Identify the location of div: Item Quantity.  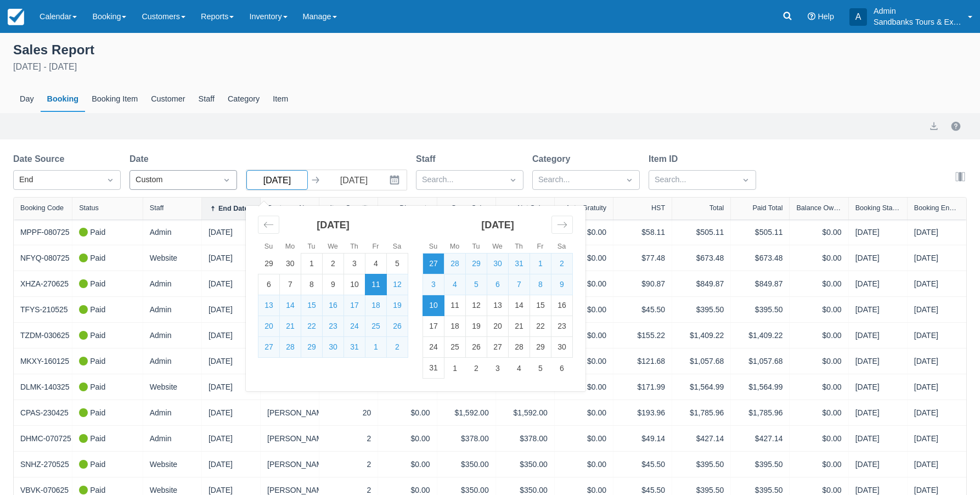
(350, 208).